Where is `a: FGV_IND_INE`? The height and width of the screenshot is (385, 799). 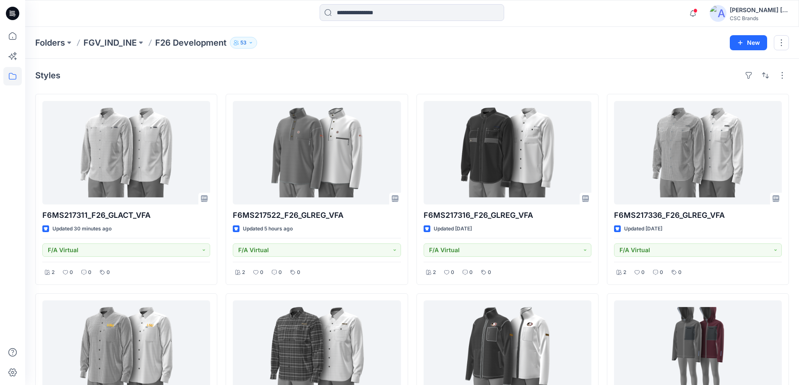 a: FGV_IND_INE is located at coordinates (110, 43).